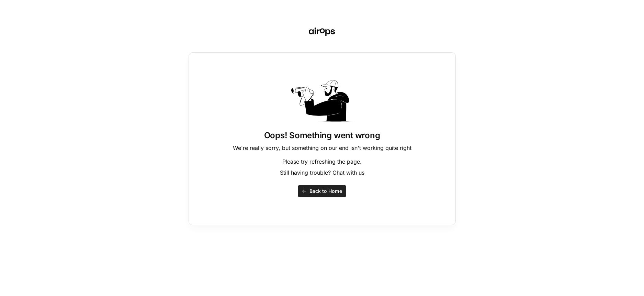  Describe the element at coordinates (322, 173) in the screenshot. I see `p: Still having trouble?` at that location.